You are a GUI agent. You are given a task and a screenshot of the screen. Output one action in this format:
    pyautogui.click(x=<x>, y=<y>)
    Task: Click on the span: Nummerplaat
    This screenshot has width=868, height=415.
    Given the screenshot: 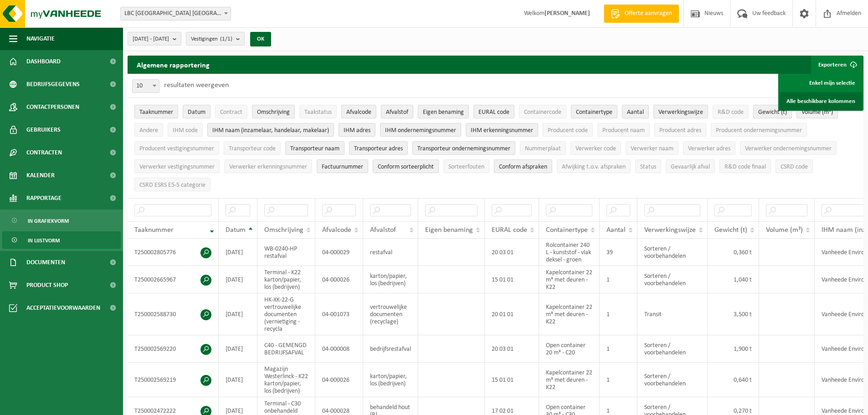 What is the action you would take?
    pyautogui.click(x=543, y=148)
    